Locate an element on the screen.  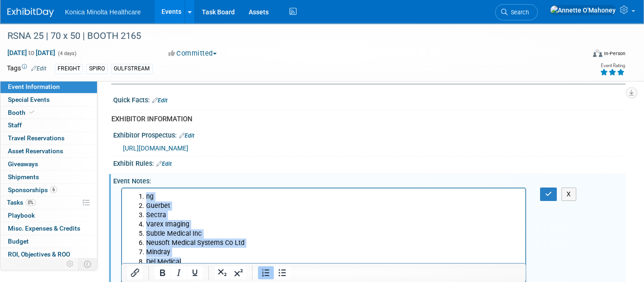
div: In-Person is located at coordinates (614, 53).